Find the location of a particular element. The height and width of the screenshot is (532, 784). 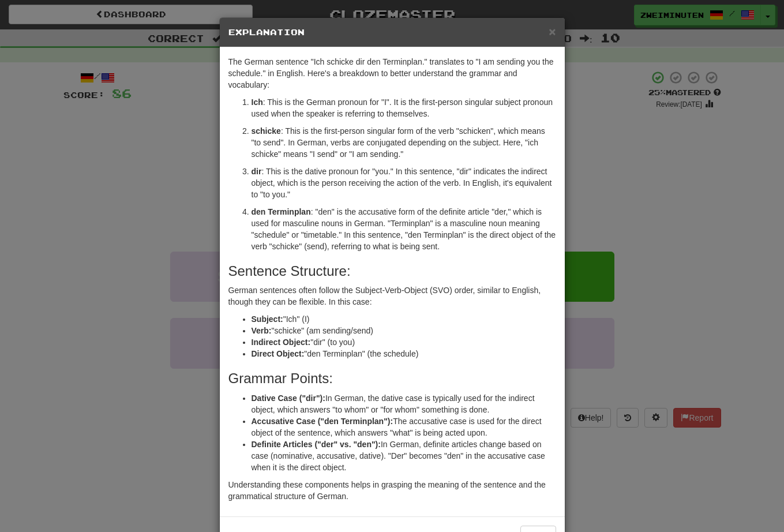

button: Close is located at coordinates (552, 31).